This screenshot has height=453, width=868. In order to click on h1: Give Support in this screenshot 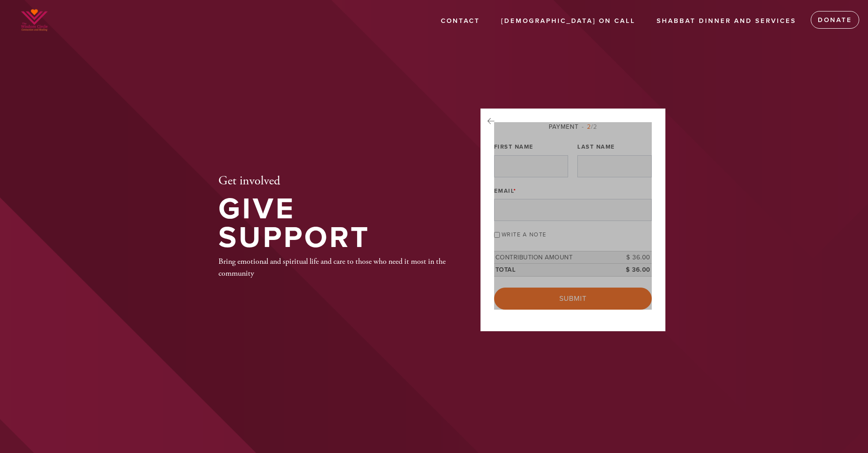, I will do `click(335, 223)`.